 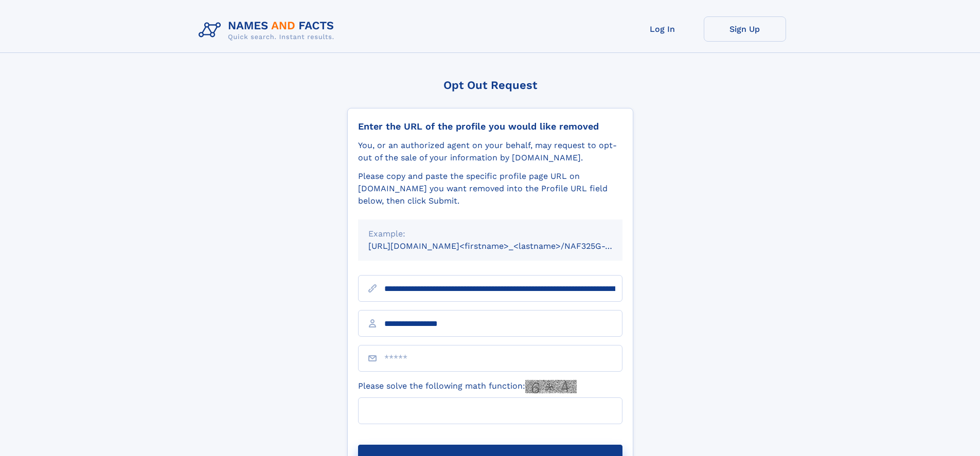 What do you see at coordinates (268, 30) in the screenshot?
I see `img: Logo Names and Facts` at bounding box center [268, 30].